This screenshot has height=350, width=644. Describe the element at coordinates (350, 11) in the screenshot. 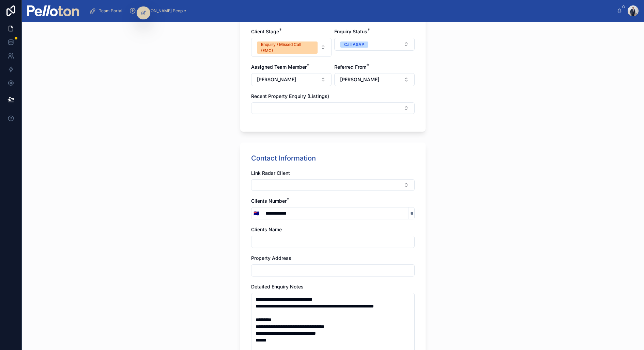

I see `div: scrollable content` at that location.